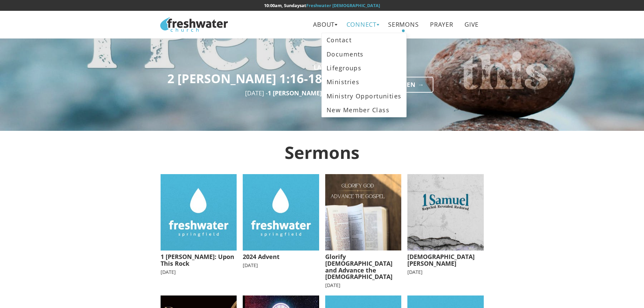 The height and width of the screenshot is (308, 644). Describe the element at coordinates (364, 82) in the screenshot. I see `a: Ministries` at that location.